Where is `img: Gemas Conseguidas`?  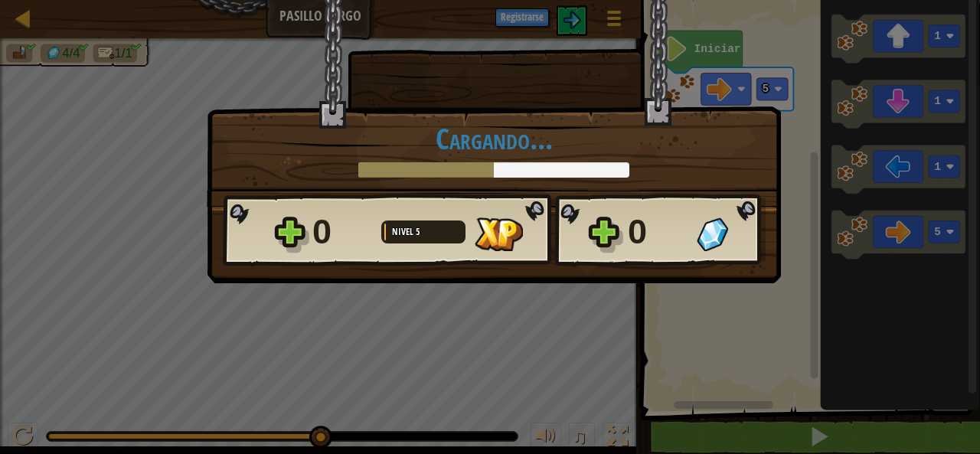 img: Gemas Conseguidas is located at coordinates (712, 234).